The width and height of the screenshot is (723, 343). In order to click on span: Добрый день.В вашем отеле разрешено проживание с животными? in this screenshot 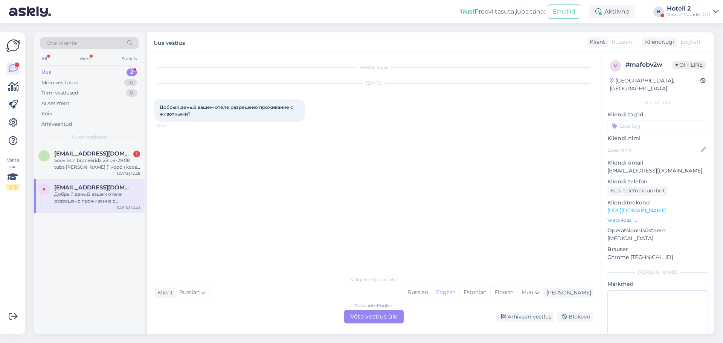, I will do `click(227, 110)`.